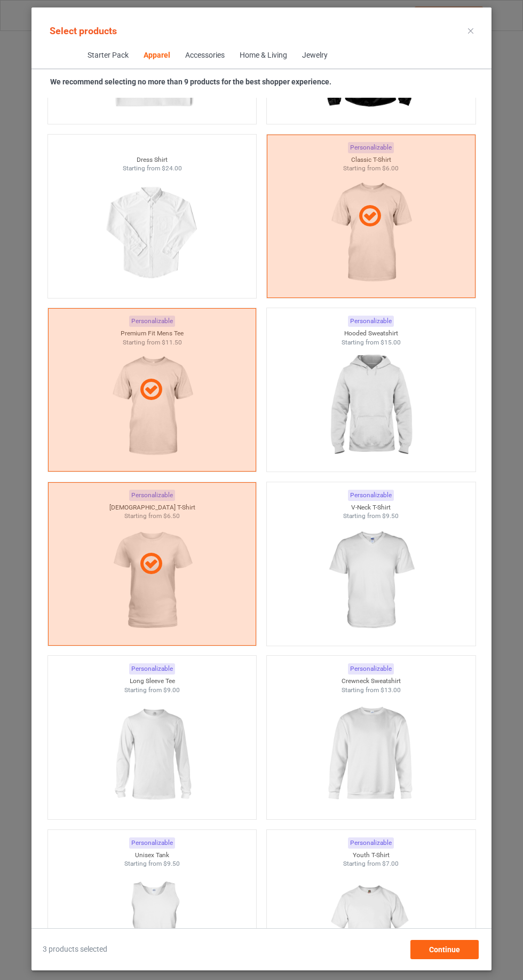 This screenshot has width=523, height=980. I want to click on span: Continue, so click(445, 950).